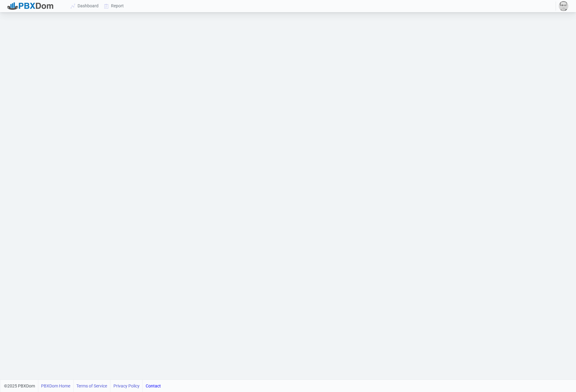  Describe the element at coordinates (153, 386) in the screenshot. I see `a: Contact` at that location.